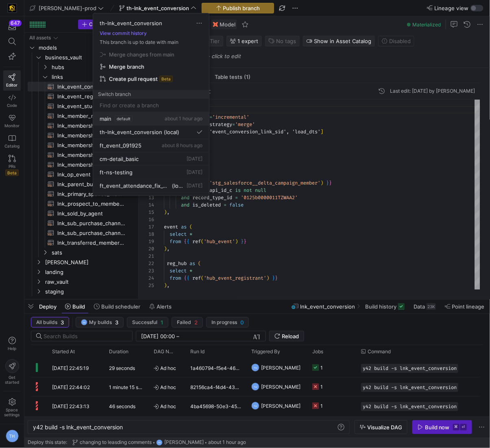  What do you see at coordinates (151, 42) in the screenshot?
I see `p: This branch is up to date with main` at bounding box center [151, 42].